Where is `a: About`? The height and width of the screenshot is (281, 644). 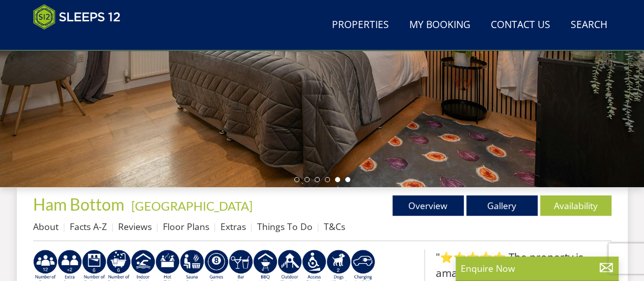
a: About is located at coordinates (46, 226).